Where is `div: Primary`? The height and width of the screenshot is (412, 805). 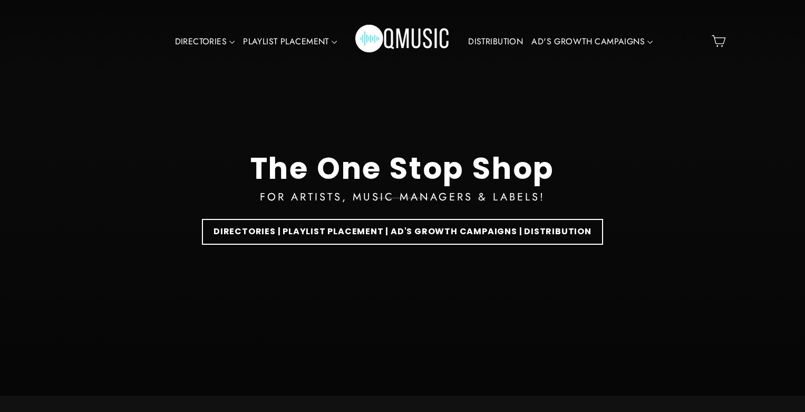
div: Primary is located at coordinates (403, 41).